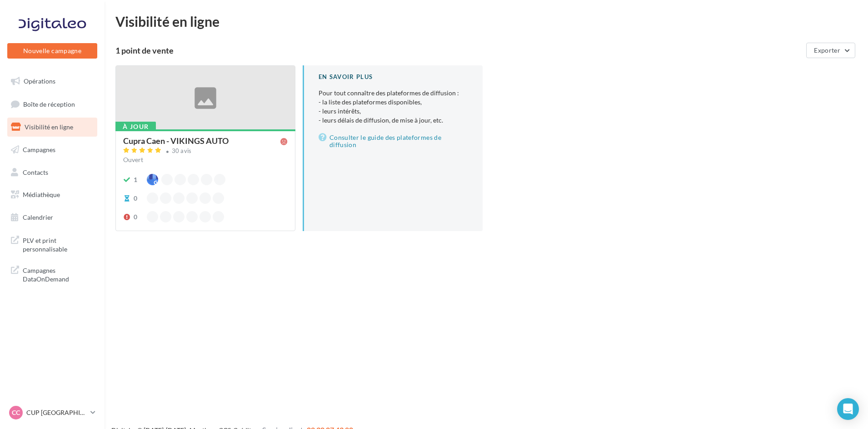 This screenshot has height=429, width=868. Describe the element at coordinates (393, 141) in the screenshot. I see `a: Consulter le guide des plateformes de diffusion` at that location.